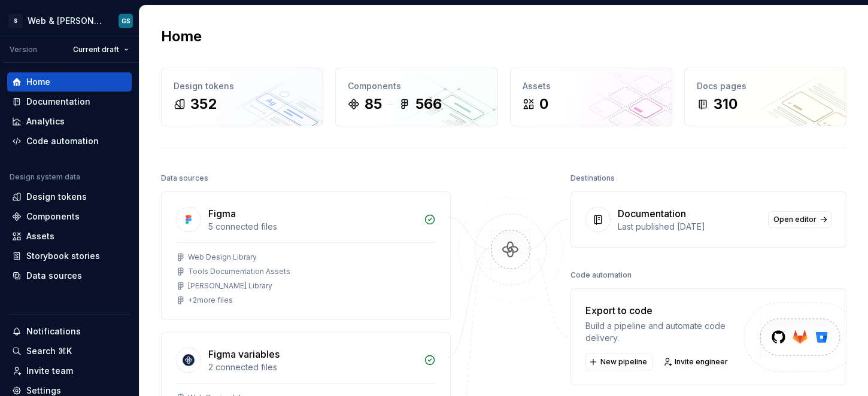 Image resolution: width=868 pixels, height=396 pixels. I want to click on a: Code automation, so click(70, 141).